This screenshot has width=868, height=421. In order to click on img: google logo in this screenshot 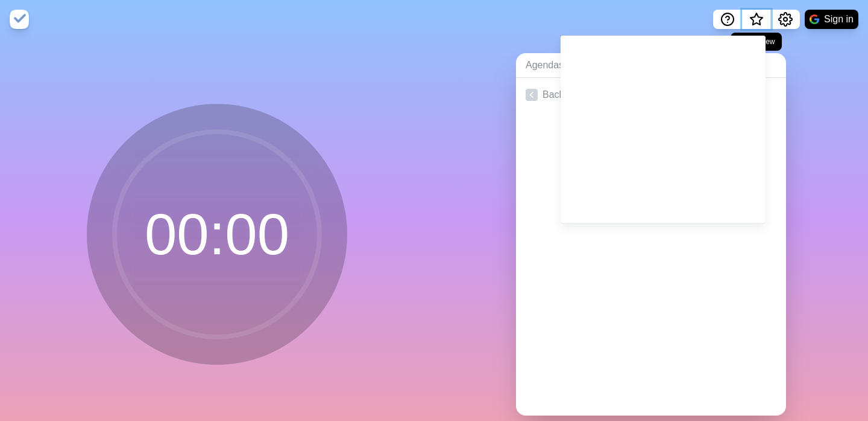, I will do `click(815, 19)`.